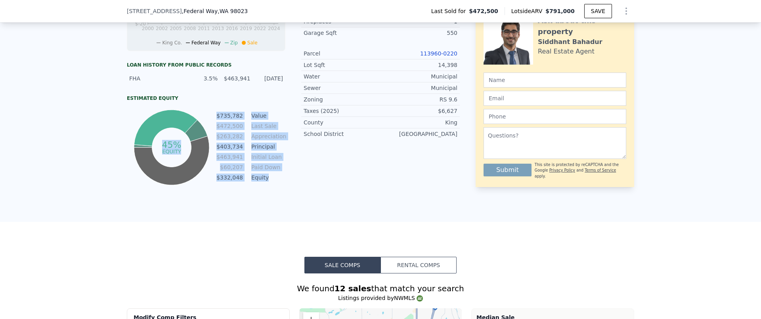 This screenshot has height=319, width=761. What do you see at coordinates (229, 157) in the screenshot?
I see `td: $463,941` at bounding box center [229, 157].